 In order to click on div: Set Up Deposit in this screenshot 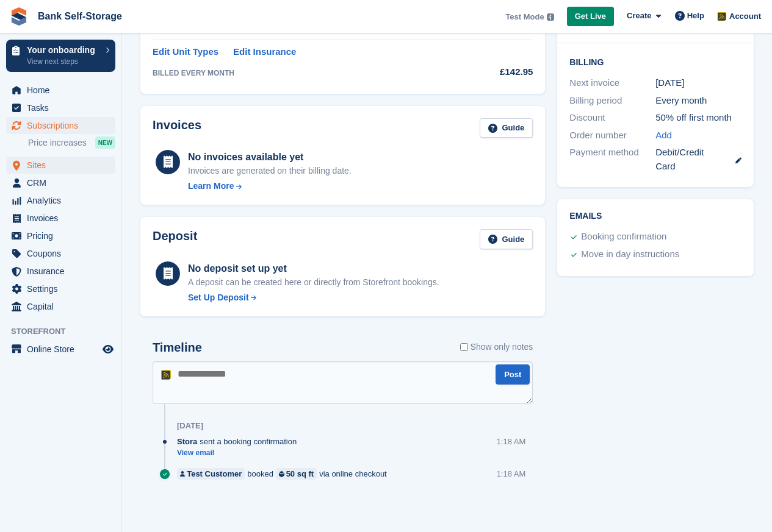, I will do `click(219, 298)`.